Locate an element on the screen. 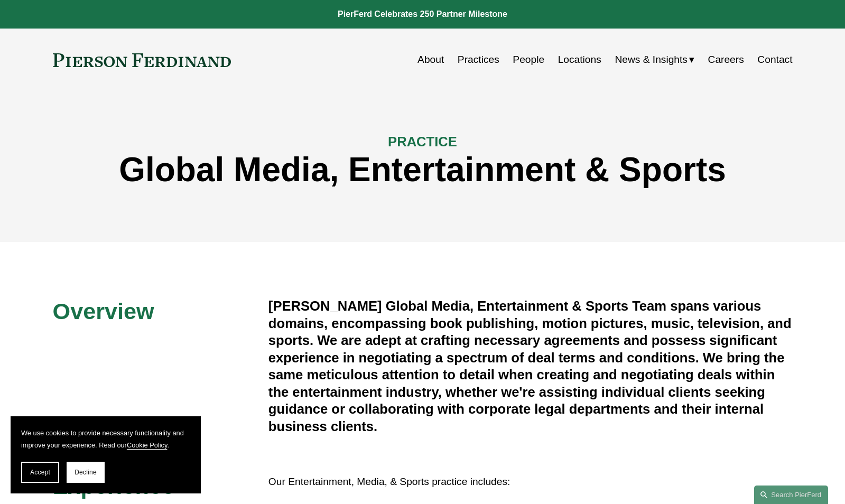 Image resolution: width=845 pixels, height=504 pixels. button: Accept is located at coordinates (40, 472).